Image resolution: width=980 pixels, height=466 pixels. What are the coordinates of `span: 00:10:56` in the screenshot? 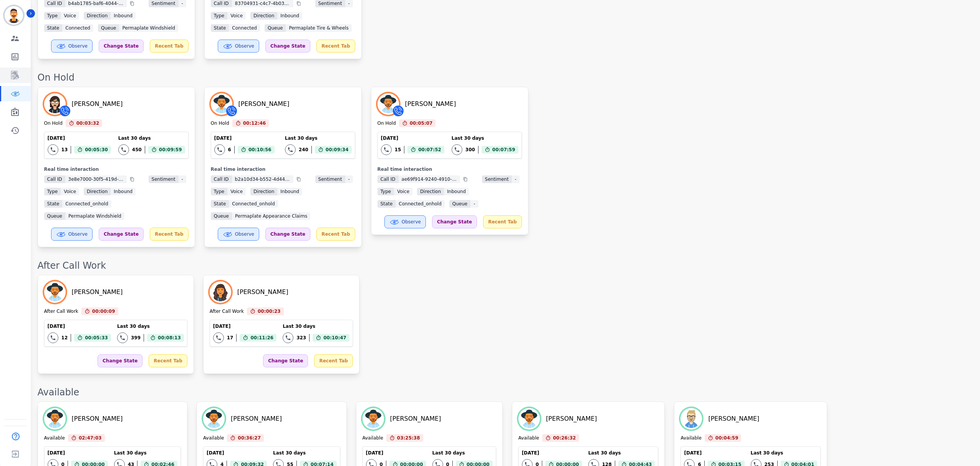 It's located at (260, 150).